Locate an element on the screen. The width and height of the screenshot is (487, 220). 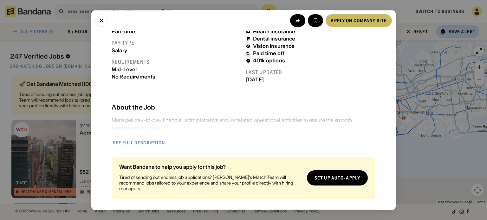
div: Pay type is located at coordinates (176, 43).